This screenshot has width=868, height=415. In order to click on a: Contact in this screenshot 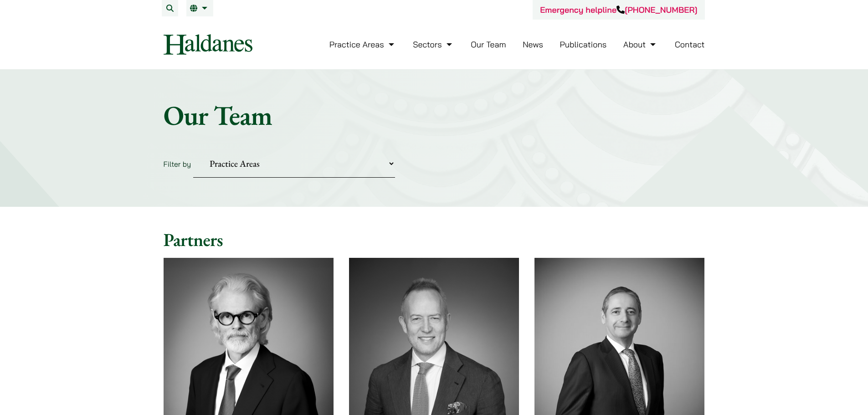, I will do `click(689, 44)`.